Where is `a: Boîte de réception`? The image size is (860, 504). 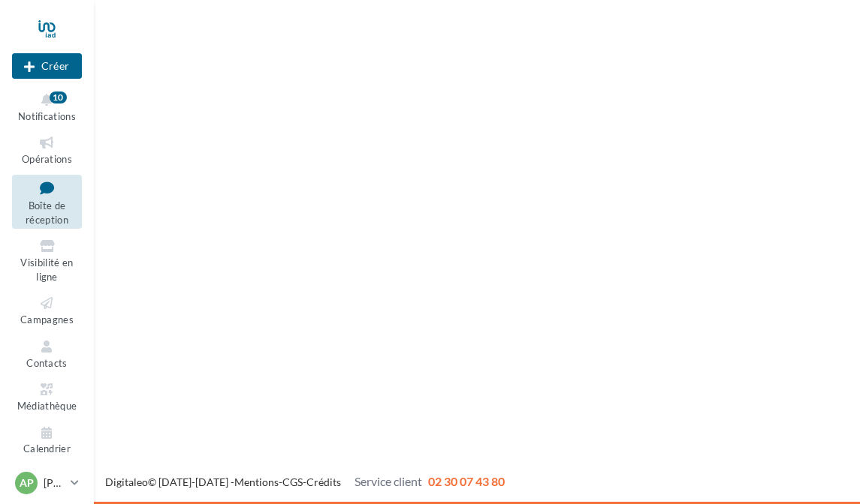 a: Boîte de réception is located at coordinates (46, 202).